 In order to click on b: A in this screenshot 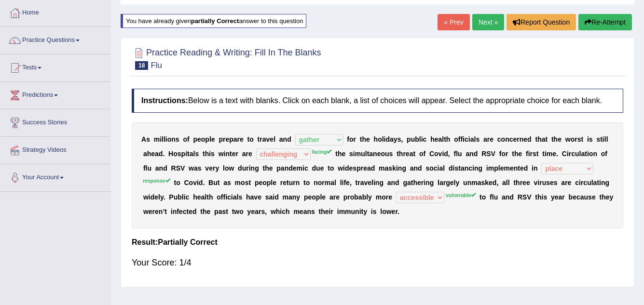, I will do `click(144, 139)`.